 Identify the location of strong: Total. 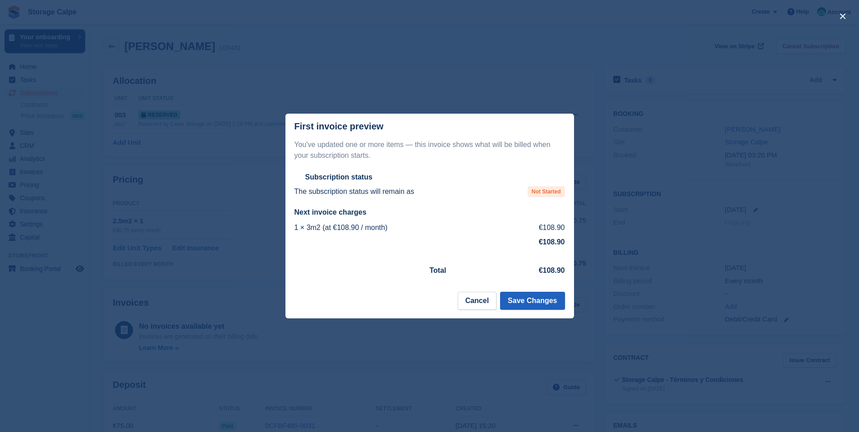
(438, 270).